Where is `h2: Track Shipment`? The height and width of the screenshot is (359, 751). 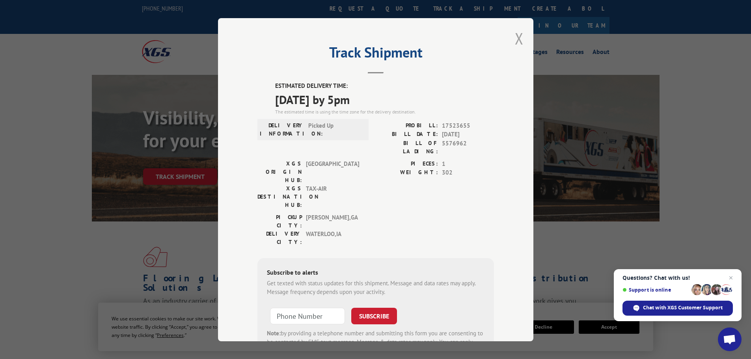
h2: Track Shipment is located at coordinates (375, 54).